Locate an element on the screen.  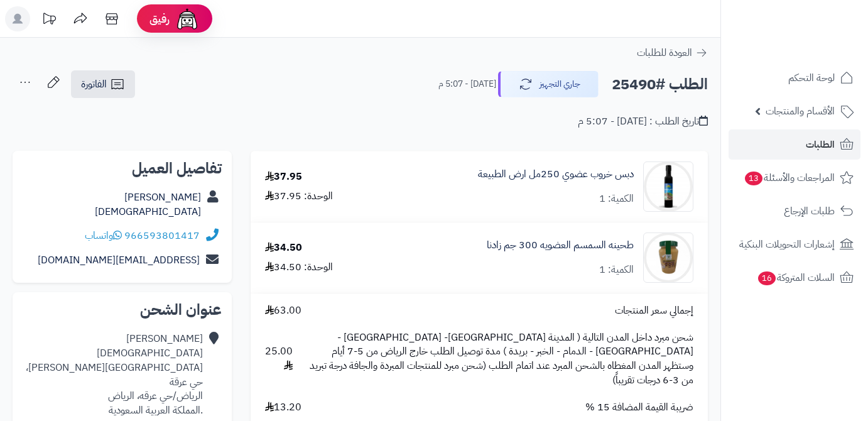
span: الفاتورة is located at coordinates (93, 84).